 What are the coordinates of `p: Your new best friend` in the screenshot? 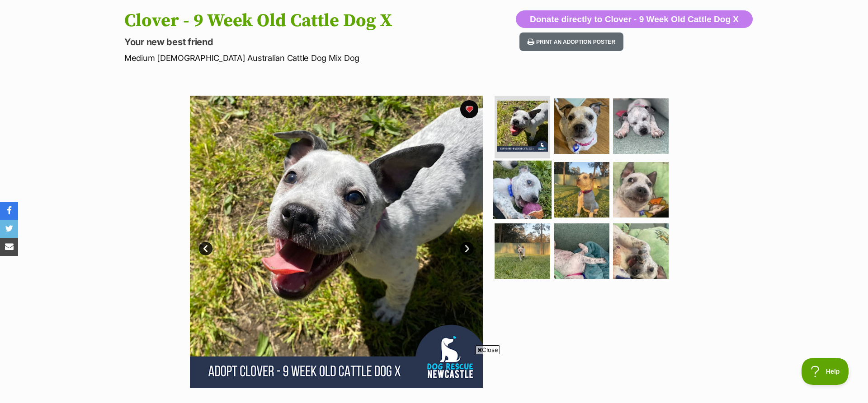 It's located at (315, 42).